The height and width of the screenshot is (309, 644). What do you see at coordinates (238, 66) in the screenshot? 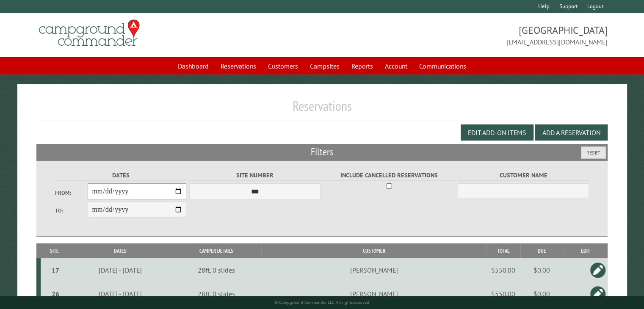
I see `a: Reservations` at bounding box center [238, 66].